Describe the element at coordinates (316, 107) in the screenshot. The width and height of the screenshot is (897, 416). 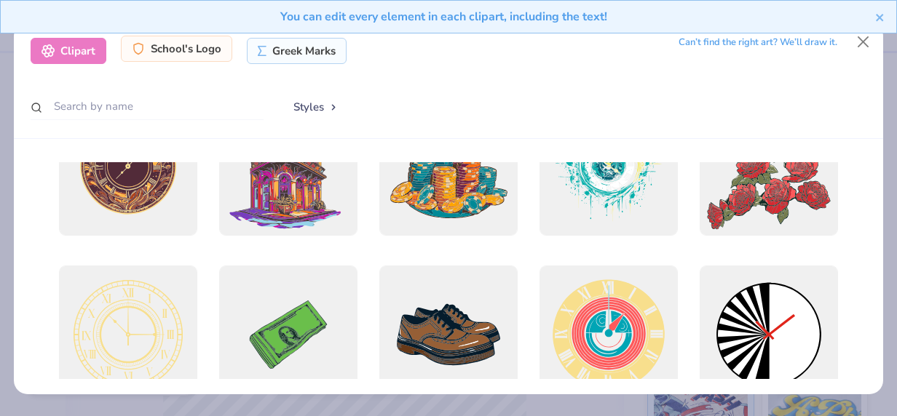
I see `button: Styles` at that location.